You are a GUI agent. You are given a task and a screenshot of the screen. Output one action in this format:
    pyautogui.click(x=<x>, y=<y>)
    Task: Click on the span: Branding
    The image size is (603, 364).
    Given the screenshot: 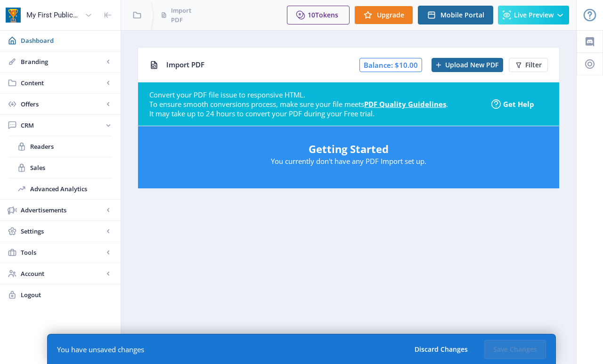 What is the action you would take?
    pyautogui.click(x=62, y=62)
    